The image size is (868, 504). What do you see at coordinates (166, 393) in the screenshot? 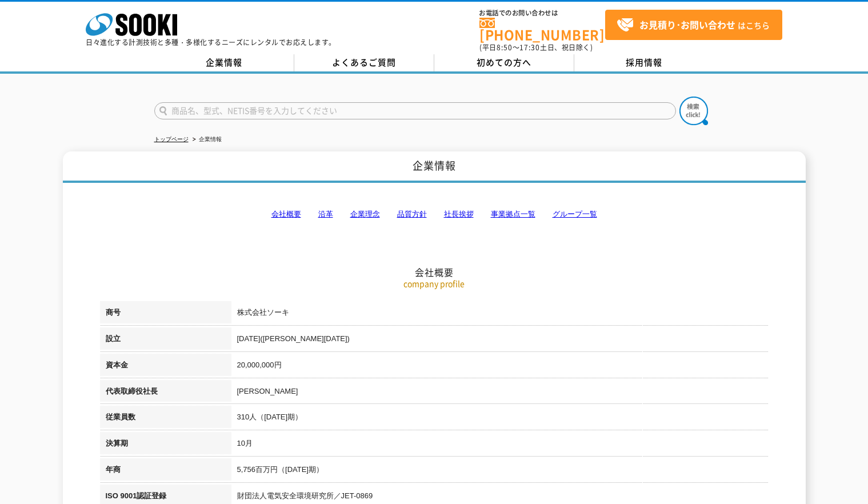
I see `th: 代表取締役社長` at bounding box center [166, 393].